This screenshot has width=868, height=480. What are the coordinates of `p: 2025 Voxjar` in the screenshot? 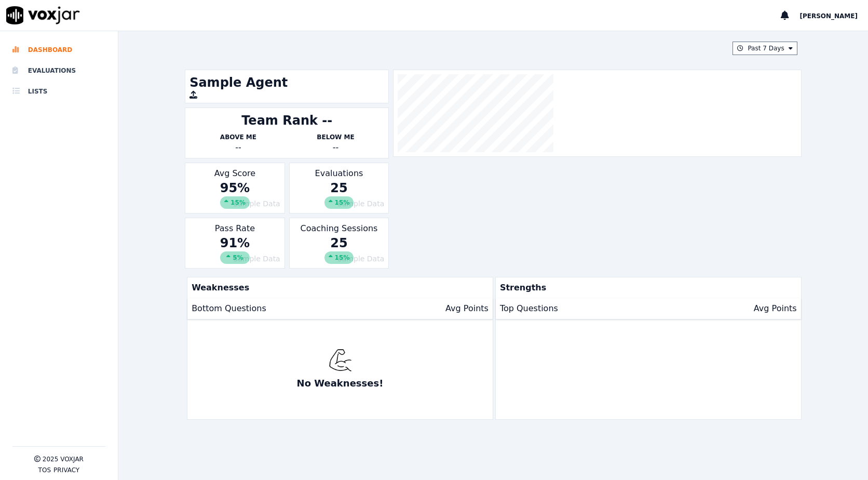 It's located at (63, 459).